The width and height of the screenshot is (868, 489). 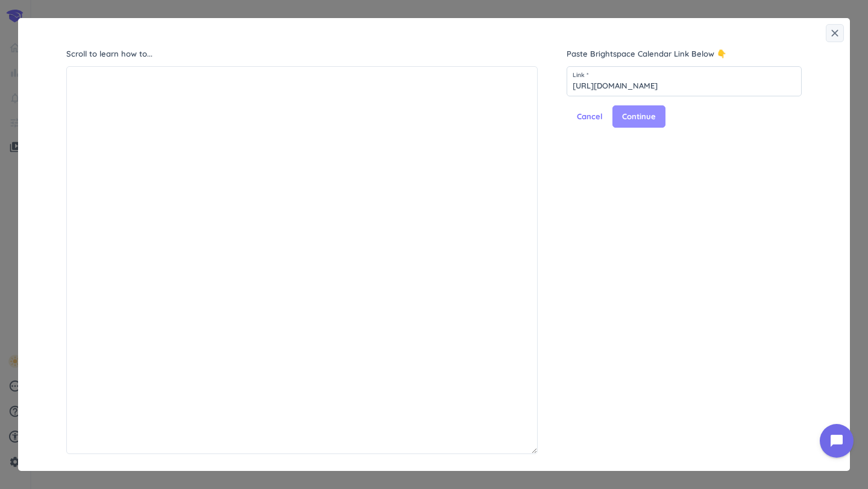 What do you see at coordinates (639, 117) in the screenshot?
I see `span: Continue` at bounding box center [639, 117].